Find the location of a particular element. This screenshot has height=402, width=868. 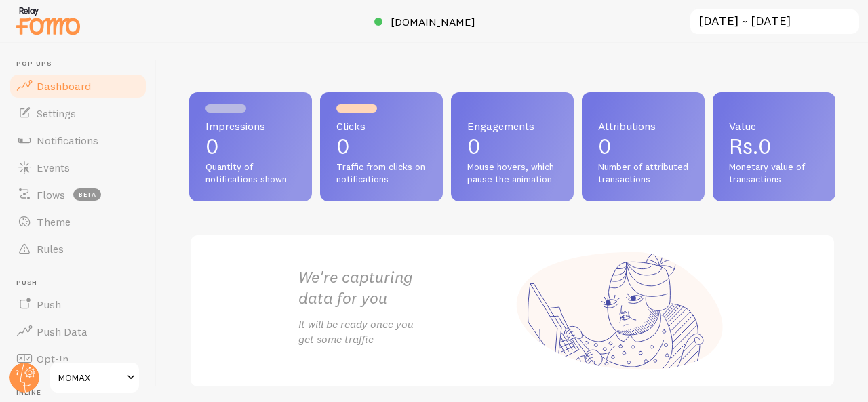

span: Push Data is located at coordinates (62, 331).